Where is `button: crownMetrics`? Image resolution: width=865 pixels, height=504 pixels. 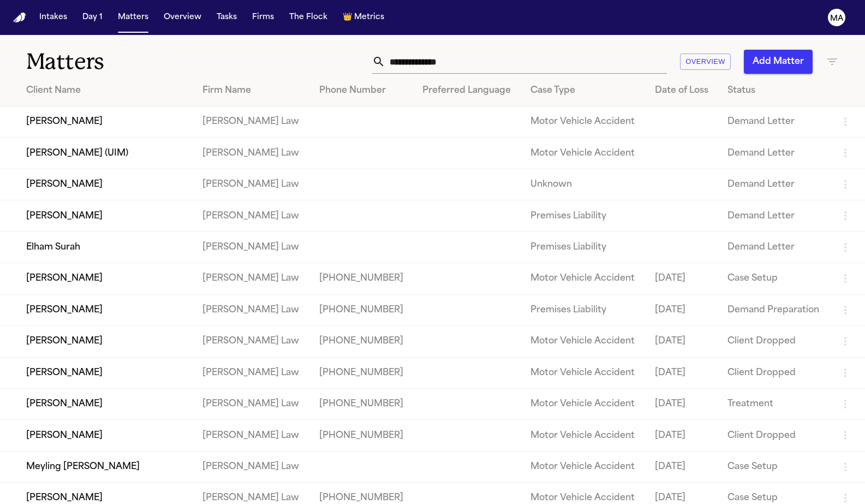 button: crownMetrics is located at coordinates (364, 17).